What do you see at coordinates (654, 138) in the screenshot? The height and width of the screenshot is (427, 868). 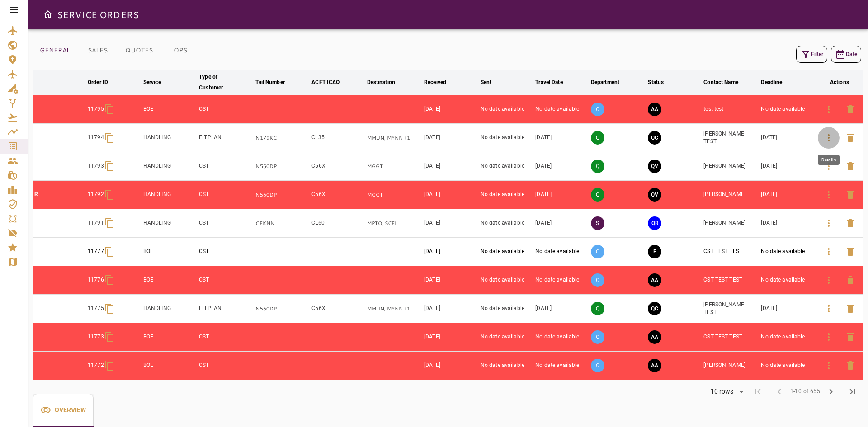 I see `button: QUOTE CREATED` at bounding box center [654, 138].